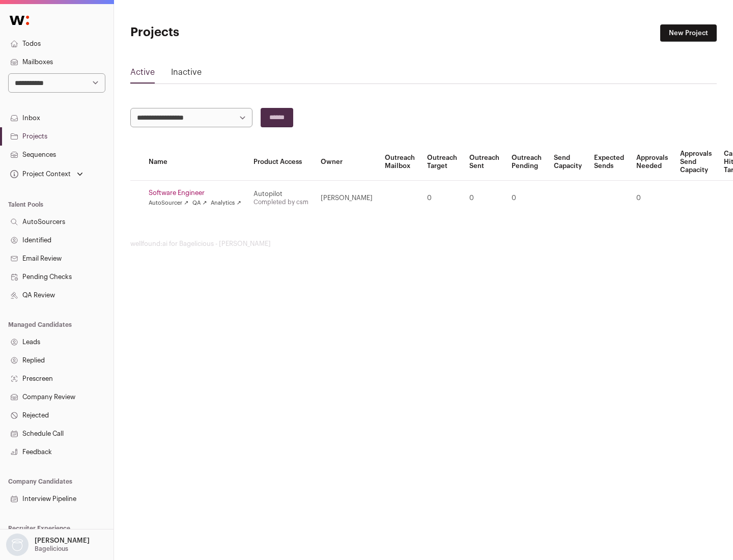 This screenshot has width=733, height=560. What do you see at coordinates (195, 193) in the screenshot?
I see `a: Software Engineer` at bounding box center [195, 193].